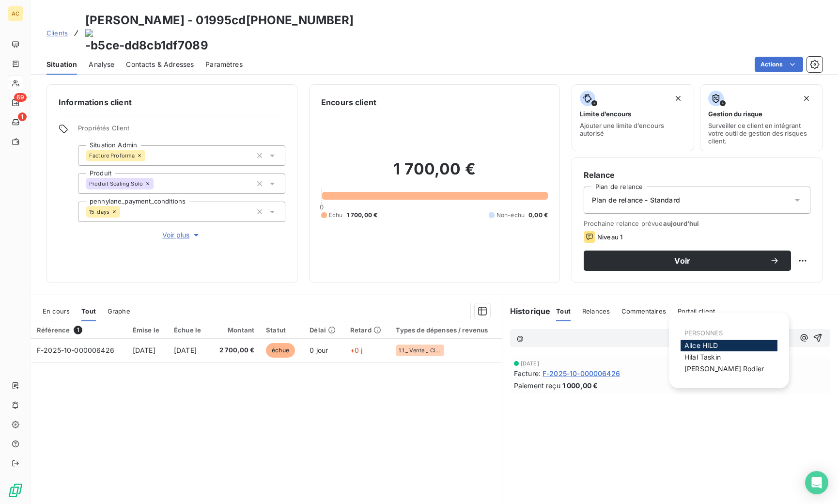  I want to click on span: 1.1 _ Vente _ Clients, so click(420, 350).